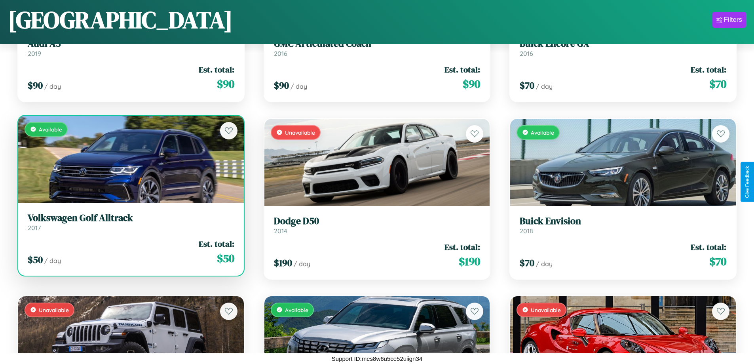 The width and height of the screenshot is (754, 364). I want to click on a: Dodge D502014, so click(377, 225).